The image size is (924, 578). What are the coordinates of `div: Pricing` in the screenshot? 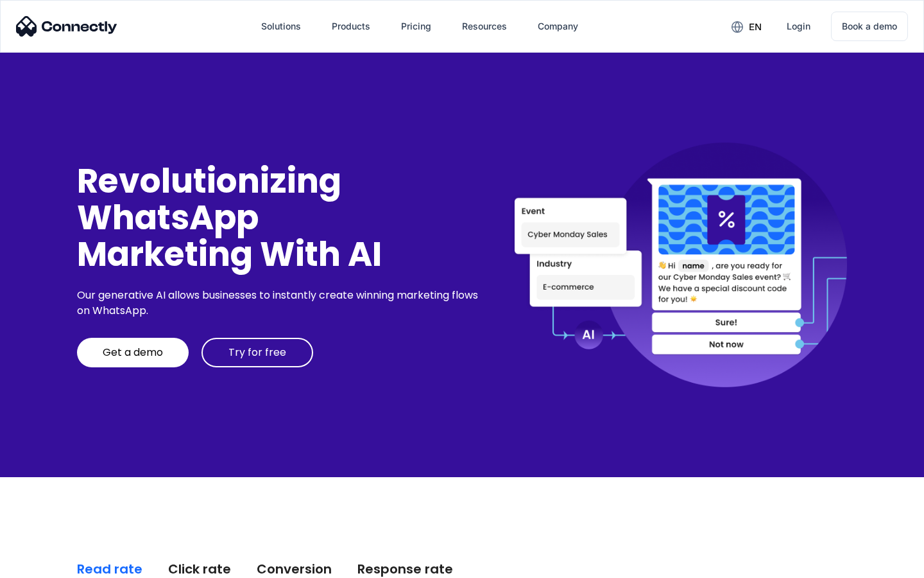 It's located at (416, 26).